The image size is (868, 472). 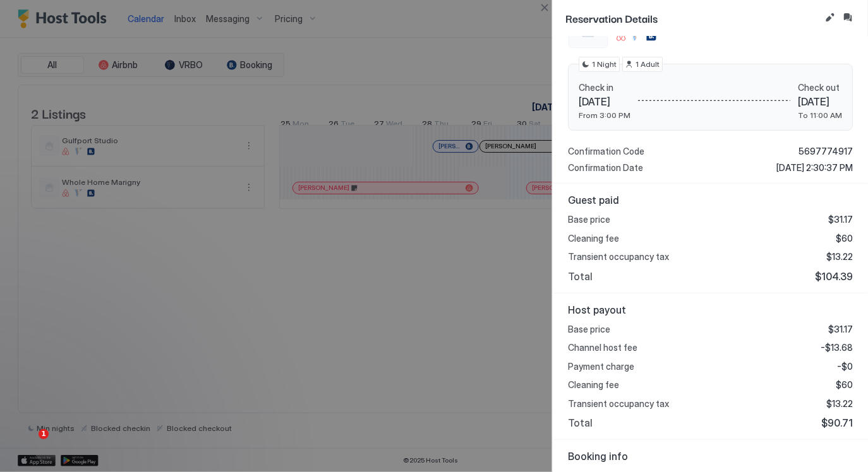 I want to click on span: Reservation Details, so click(x=692, y=17).